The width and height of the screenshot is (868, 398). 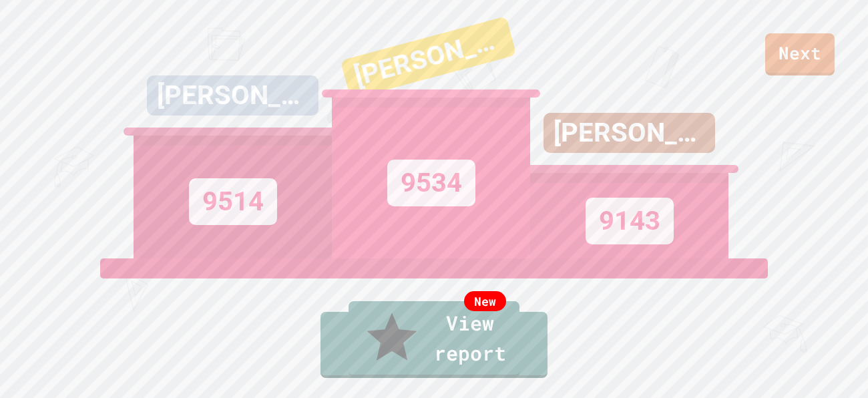 I want to click on div: 9514, so click(x=233, y=202).